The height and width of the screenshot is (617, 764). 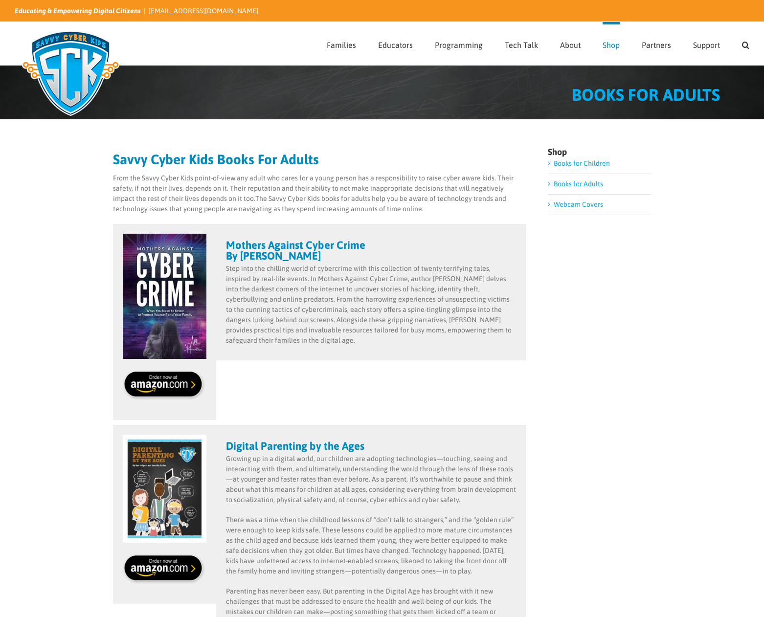 I want to click on a: Families, so click(x=341, y=44).